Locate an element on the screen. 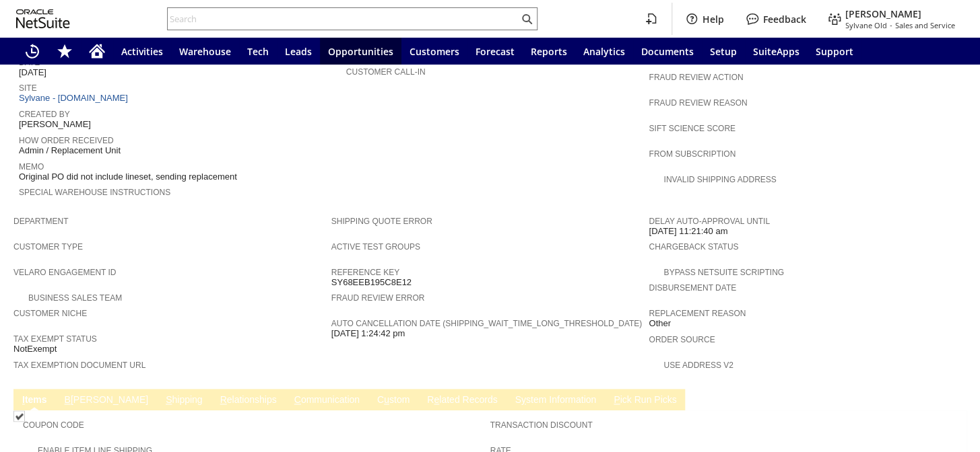 The height and width of the screenshot is (452, 980). a: Sift Science Score is located at coordinates (692, 129).